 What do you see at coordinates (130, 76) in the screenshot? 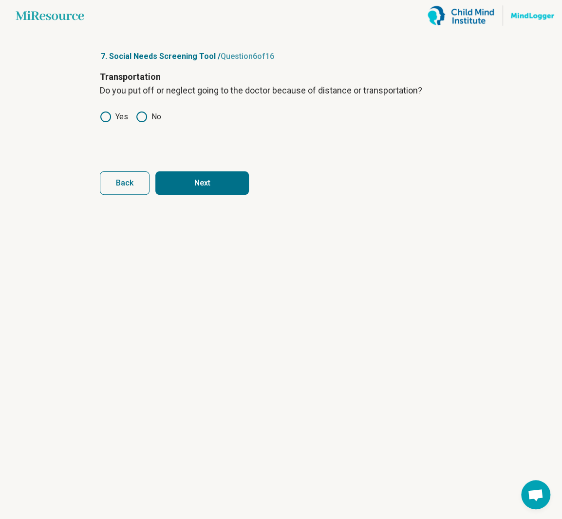
I see `strong: Transportation` at bounding box center [130, 76].